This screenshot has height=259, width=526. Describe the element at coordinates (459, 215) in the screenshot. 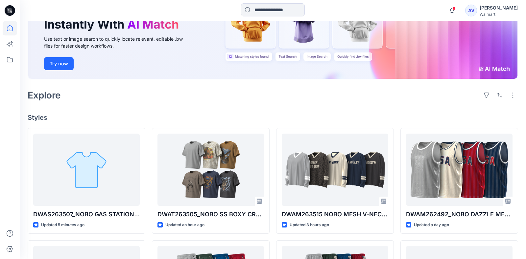

I see `p: DWAM262492_NOBO DAZZLE MESH BASKETBALL TANK W- RIB` at that location.